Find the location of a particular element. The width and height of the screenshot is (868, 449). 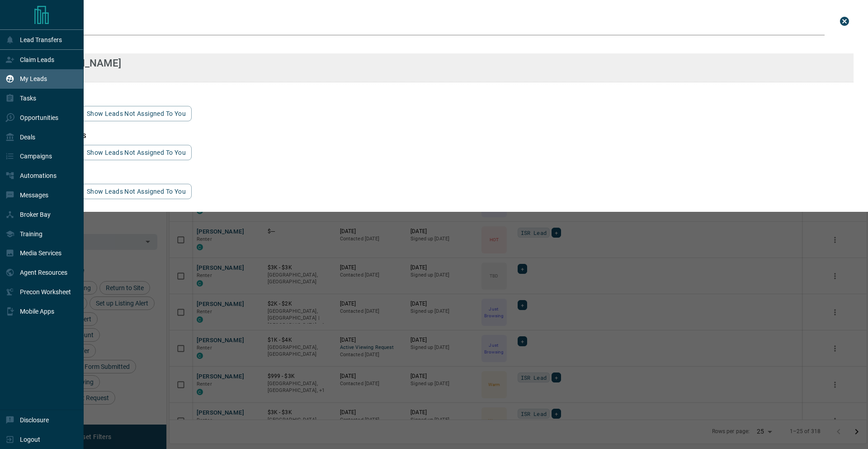

h3: name matches is located at coordinates (444, 45).